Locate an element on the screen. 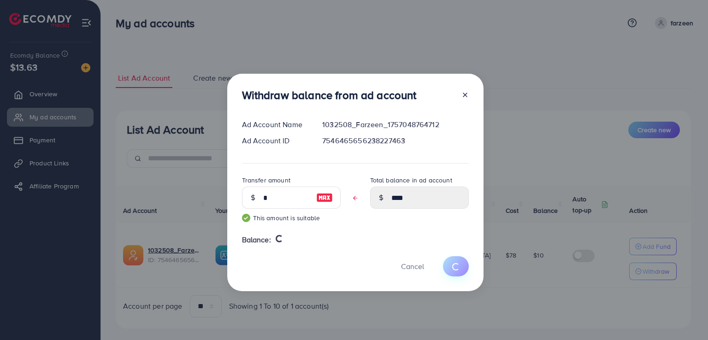 Image resolution: width=708 pixels, height=340 pixels. div: 7546465656238227463 is located at coordinates (395, 141).